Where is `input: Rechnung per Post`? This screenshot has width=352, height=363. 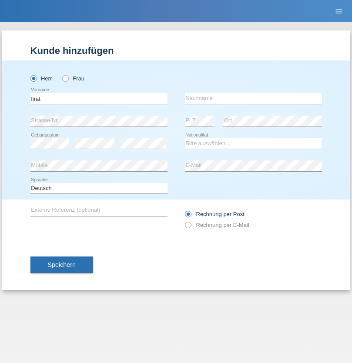 input: Rechnung per Post is located at coordinates (187, 216).